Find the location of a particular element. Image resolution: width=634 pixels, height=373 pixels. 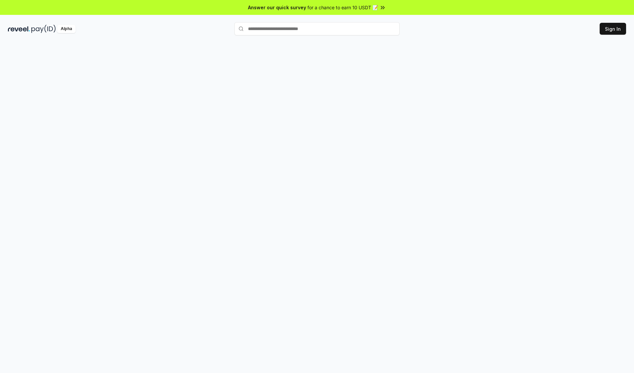

img: pay_id is located at coordinates (44, 29).